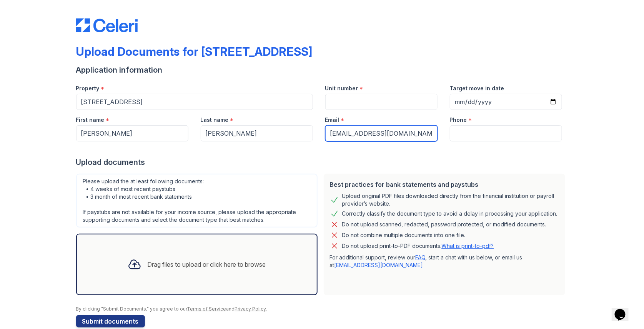  What do you see at coordinates (207, 264) in the screenshot?
I see `div: Drag files to upload or click here to browse` at bounding box center [207, 264].